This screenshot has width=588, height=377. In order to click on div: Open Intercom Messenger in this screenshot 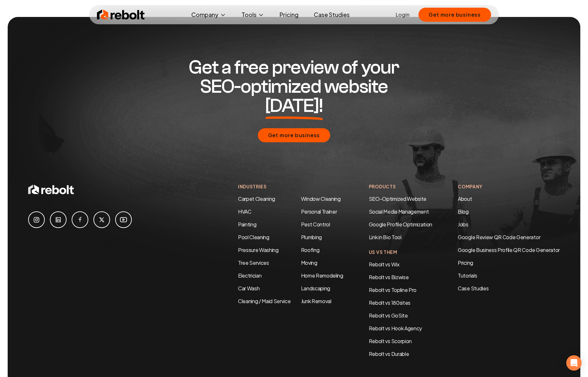, I will do `click(574, 363)`.